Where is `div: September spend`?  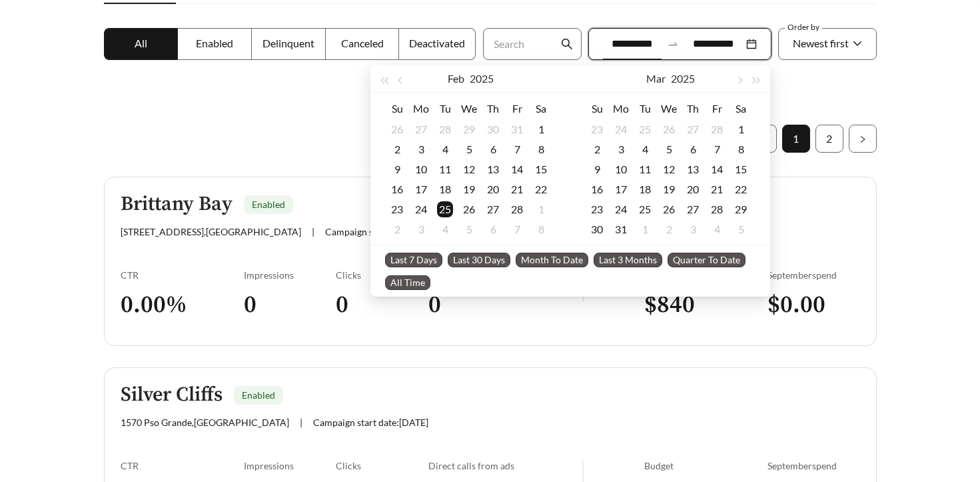 div: September spend is located at coordinates (814, 465).